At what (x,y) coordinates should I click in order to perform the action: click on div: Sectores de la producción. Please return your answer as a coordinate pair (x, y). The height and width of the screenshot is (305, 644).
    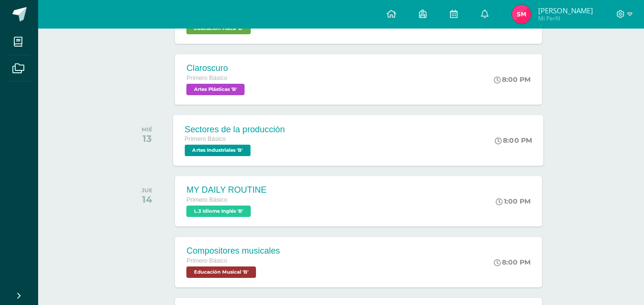
    Looking at the image, I should click on (235, 129).